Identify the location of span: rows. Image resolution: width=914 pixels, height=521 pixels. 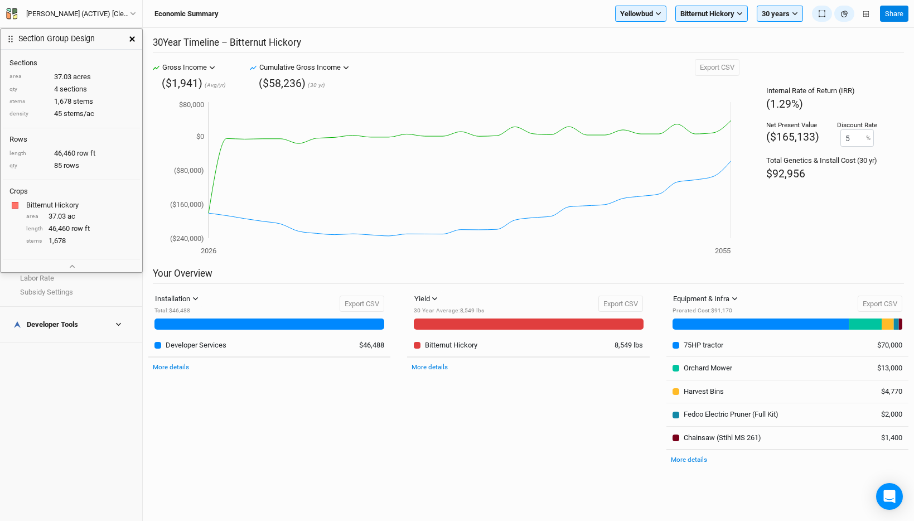
(71, 166).